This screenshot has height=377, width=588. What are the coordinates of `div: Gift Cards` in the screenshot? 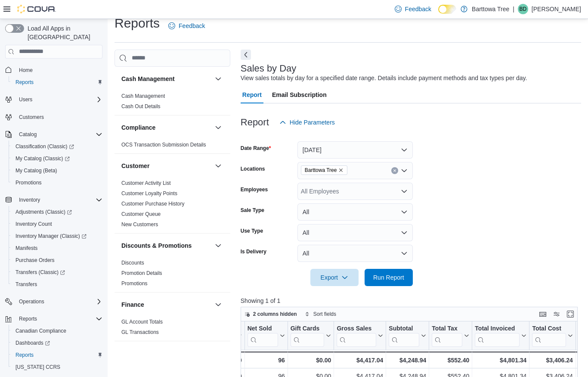 It's located at (307, 328).